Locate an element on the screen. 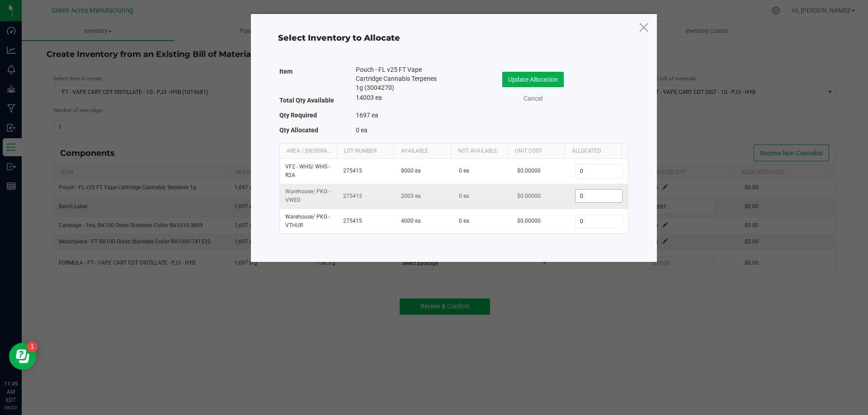 This screenshot has width=868, height=415. button: Update Allocation is located at coordinates (533, 80).